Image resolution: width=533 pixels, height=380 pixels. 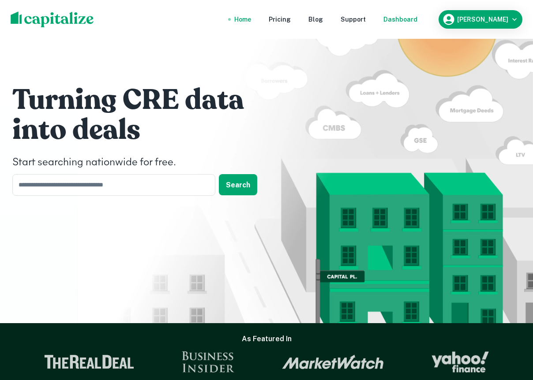 What do you see at coordinates (353, 19) in the screenshot?
I see `div: Support` at bounding box center [353, 19].